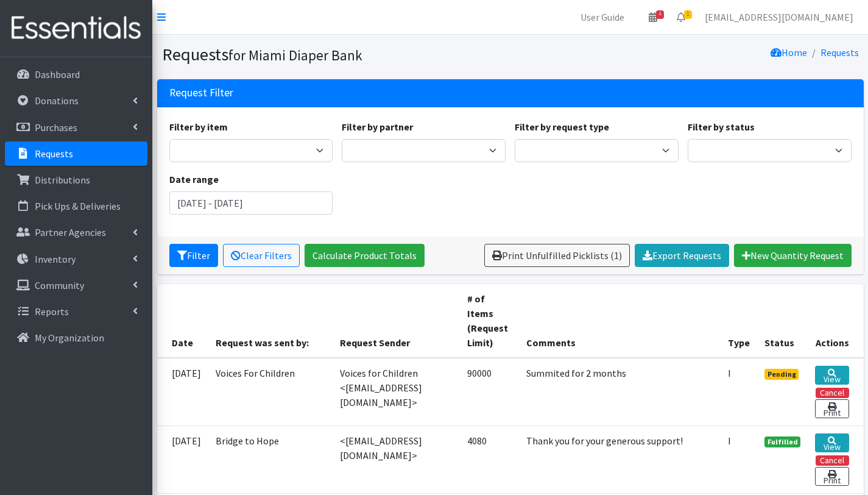 This screenshot has height=495, width=868. What do you see at coordinates (76, 75) in the screenshot?
I see `a: Dashboard` at bounding box center [76, 75].